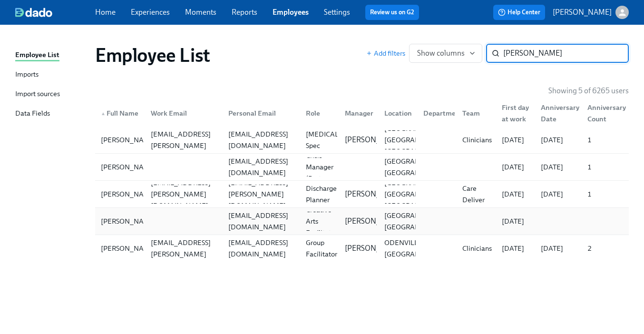 The height and width of the screenshot is (334, 644). Describe the element at coordinates (474, 113) in the screenshot. I see `div: Team` at that location.